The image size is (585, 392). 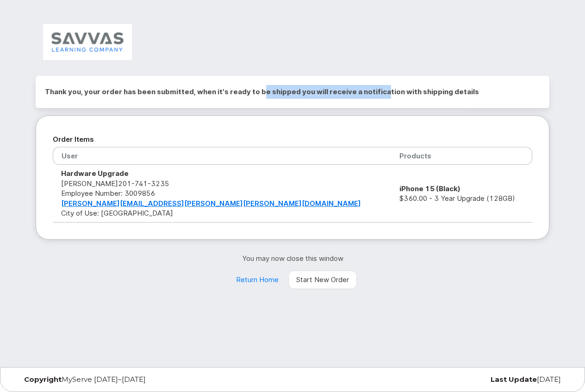 What do you see at coordinates (222, 155) in the screenshot?
I see `th: User` at bounding box center [222, 155].